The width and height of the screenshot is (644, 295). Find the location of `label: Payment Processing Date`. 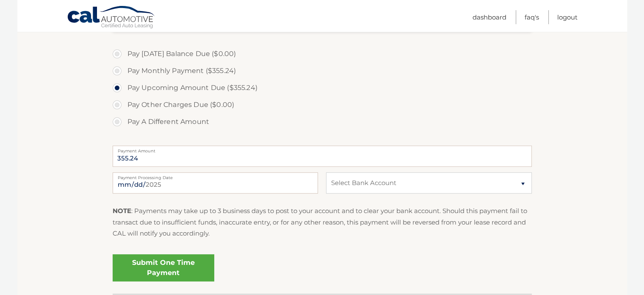

label: Payment Processing Date is located at coordinates (215, 176).